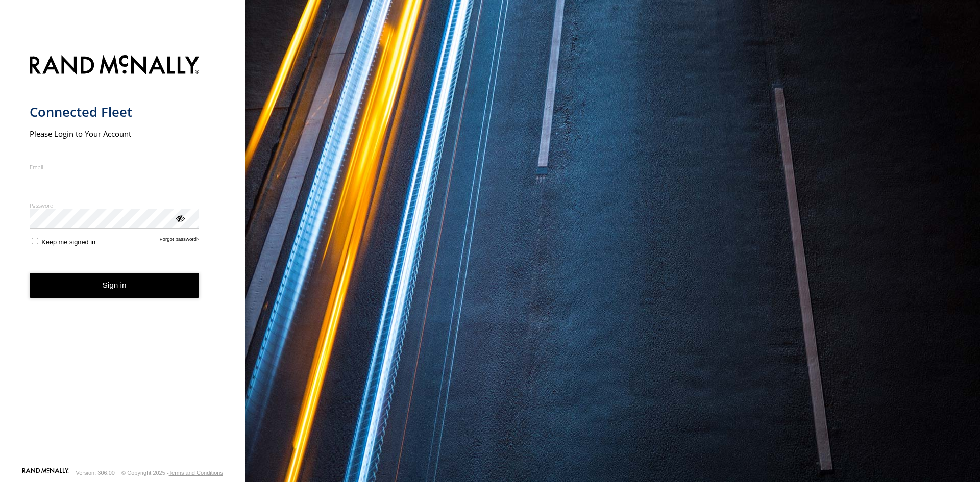  I want to click on a: Terms and Conditions, so click(196, 473).